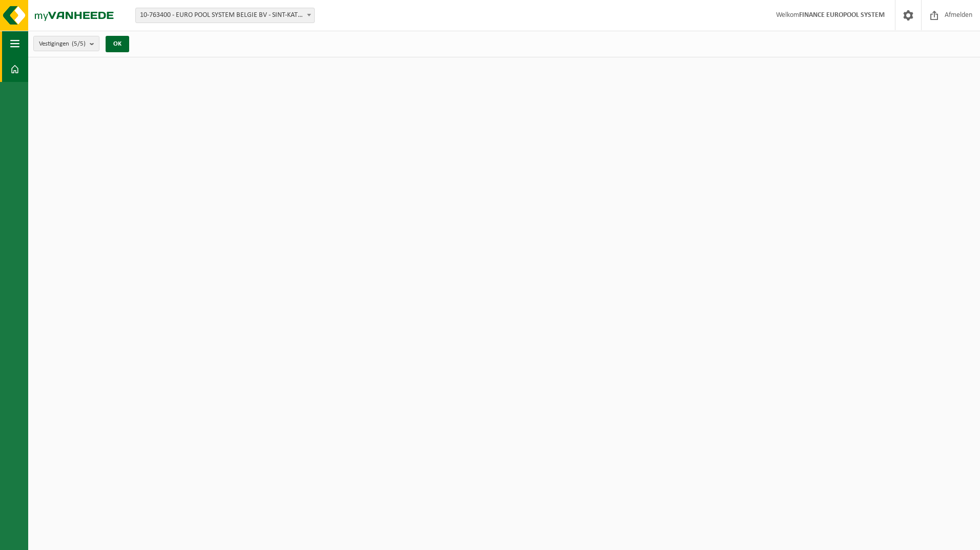 This screenshot has height=550, width=980. What do you see at coordinates (118, 44) in the screenshot?
I see `button: OK` at bounding box center [118, 44].